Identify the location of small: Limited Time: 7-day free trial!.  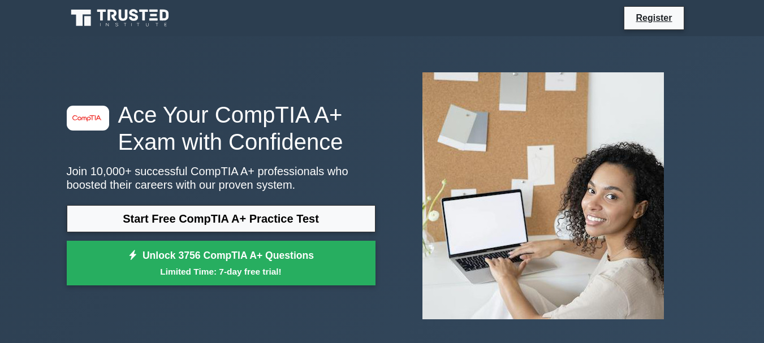
(221, 272).